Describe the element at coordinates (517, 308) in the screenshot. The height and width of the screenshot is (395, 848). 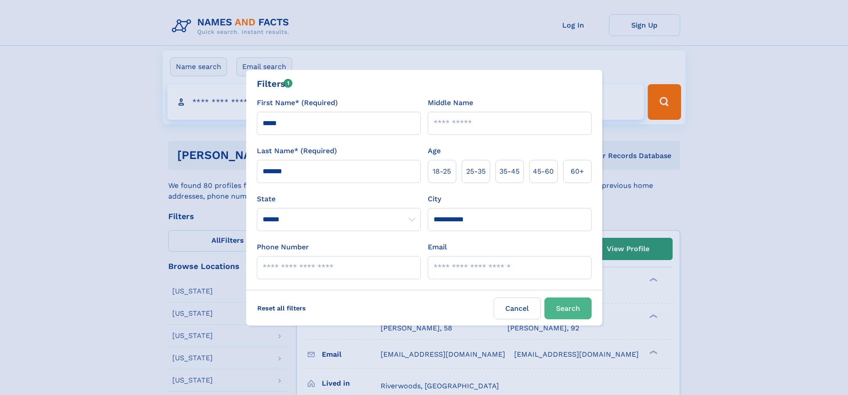
I see `label: Cancel` at that location.